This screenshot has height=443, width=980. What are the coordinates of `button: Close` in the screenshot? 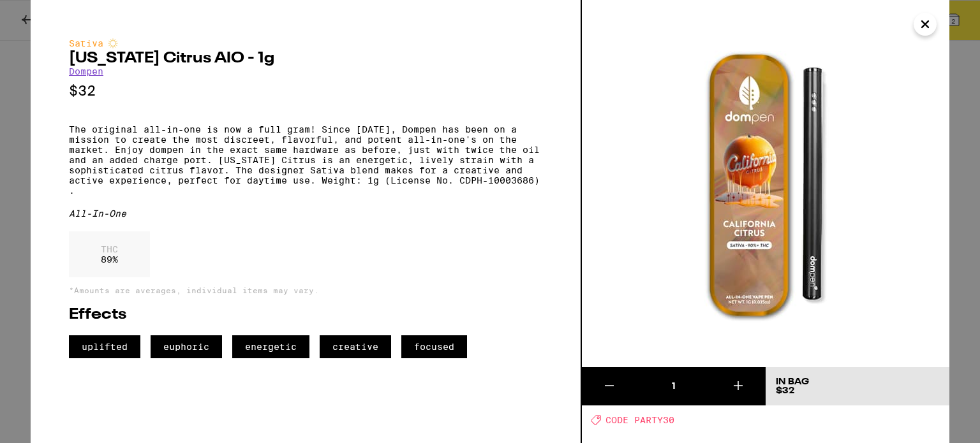 It's located at (925, 24).